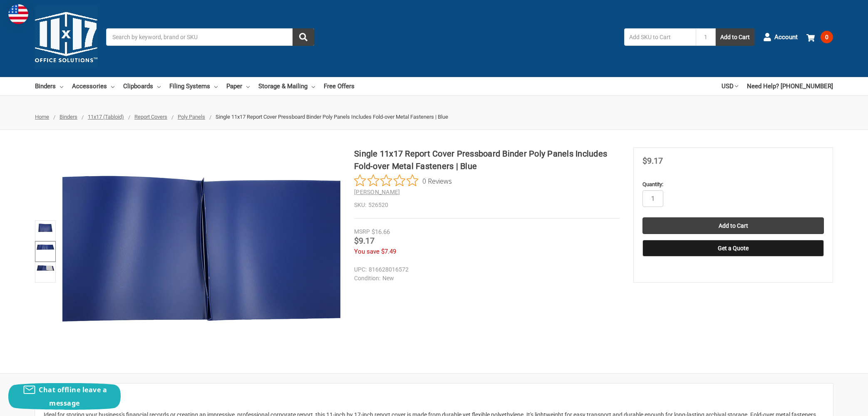 This screenshot has height=416, width=868. What do you see at coordinates (42, 117) in the screenshot?
I see `a: Home` at bounding box center [42, 117].